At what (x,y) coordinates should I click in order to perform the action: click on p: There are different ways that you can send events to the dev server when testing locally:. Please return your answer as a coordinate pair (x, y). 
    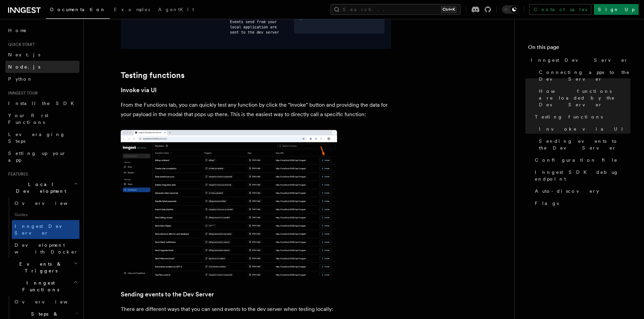
    Looking at the image, I should click on (256, 309).